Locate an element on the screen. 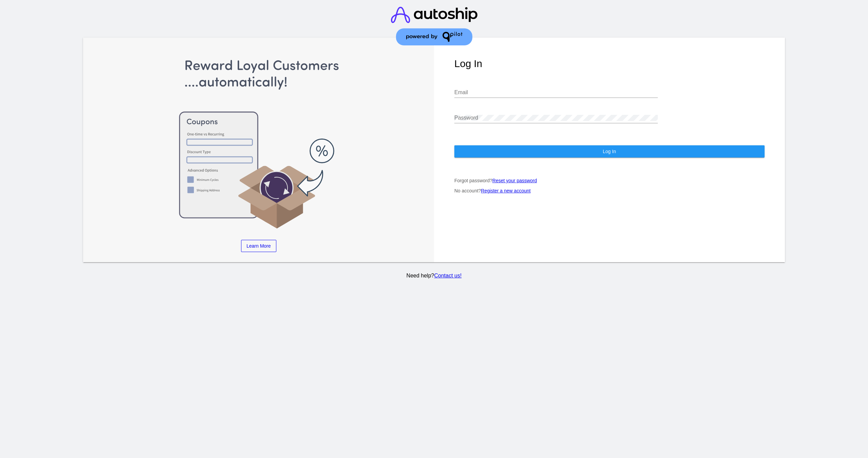 The height and width of the screenshot is (458, 868). span: Learn More is located at coordinates (259, 246).